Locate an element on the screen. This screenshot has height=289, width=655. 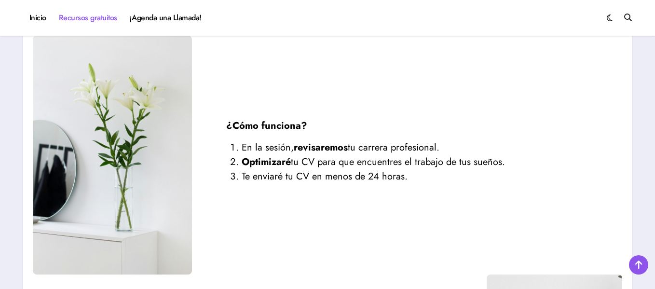
a: Recursos gratuitos is located at coordinates (88, 18).